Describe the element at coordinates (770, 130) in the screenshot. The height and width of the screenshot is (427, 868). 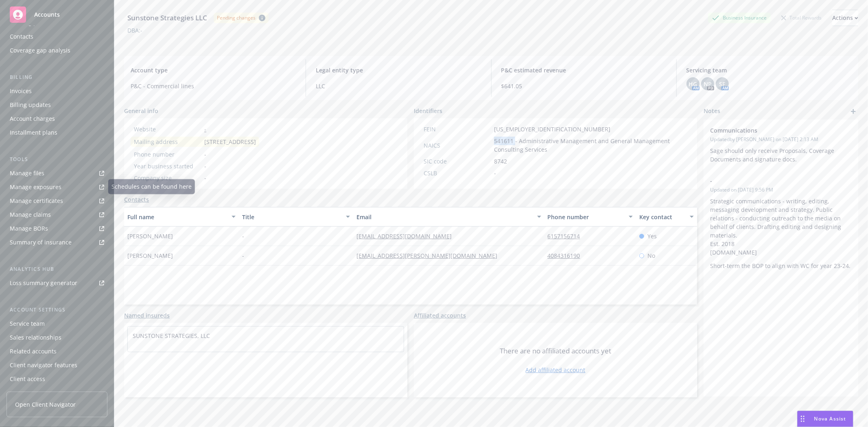
I see `span: Communications` at that location.